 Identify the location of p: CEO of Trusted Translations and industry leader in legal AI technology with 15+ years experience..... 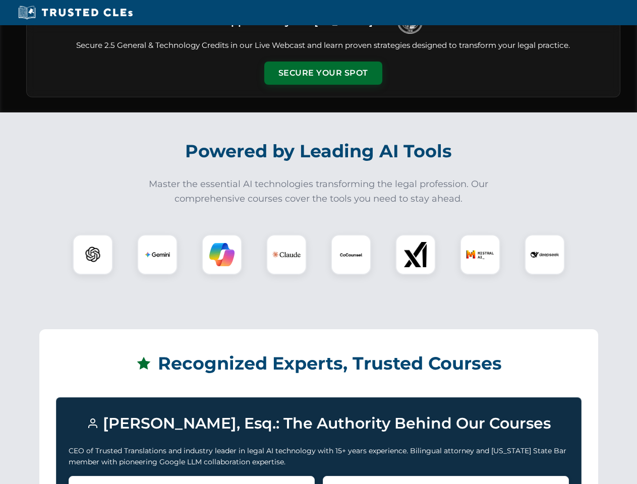
(319, 456).